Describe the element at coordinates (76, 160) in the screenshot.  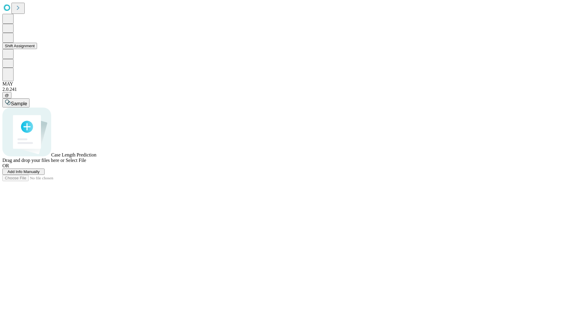
I see `span: Select File` at that location.